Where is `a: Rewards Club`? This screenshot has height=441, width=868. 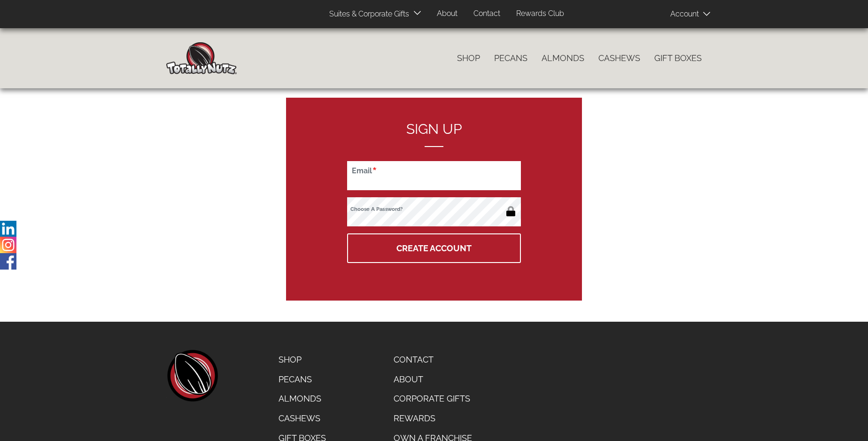
a: Rewards Club is located at coordinates (540, 13).